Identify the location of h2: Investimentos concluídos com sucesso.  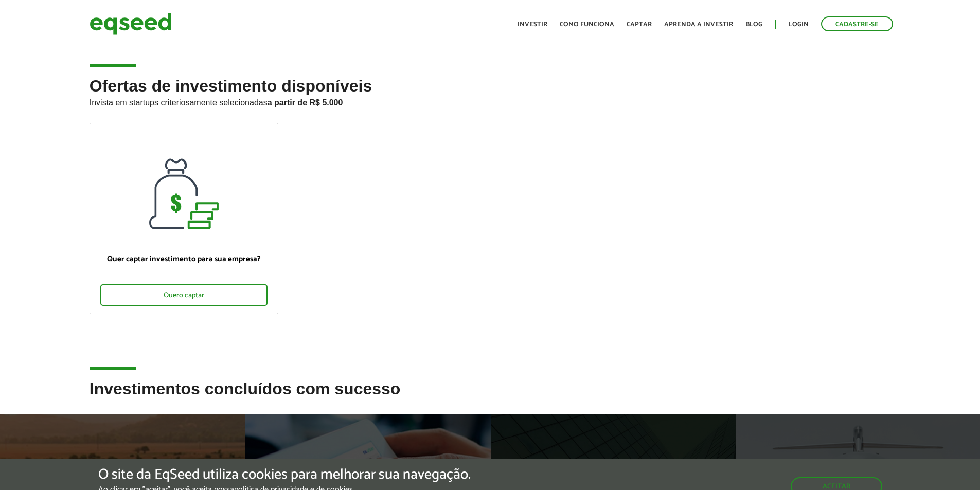
(490, 397).